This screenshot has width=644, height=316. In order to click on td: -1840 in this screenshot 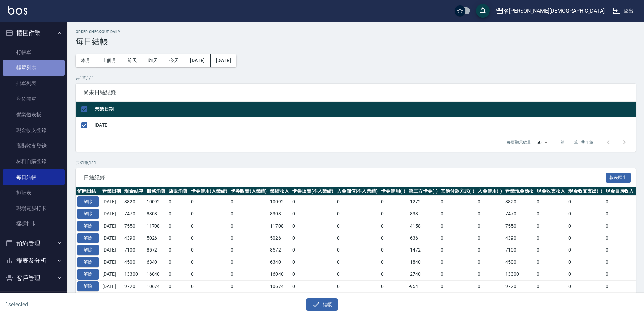, I will do `click(423, 262)`.